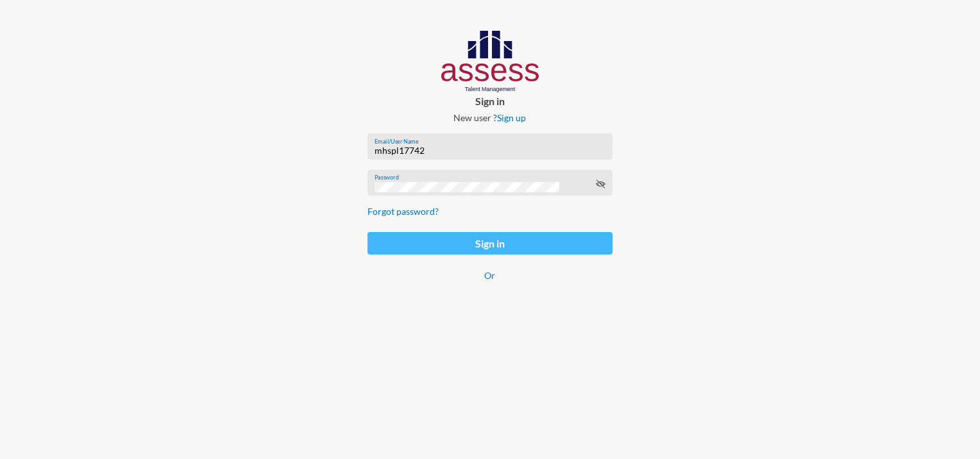 The image size is (980, 459). I want to click on p: Or, so click(489, 275).